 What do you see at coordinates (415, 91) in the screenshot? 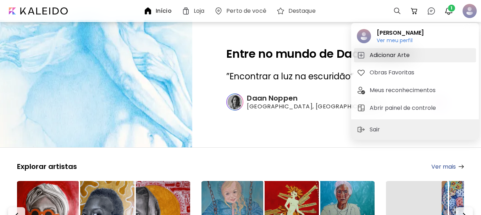
I see `button: tabMeus reconhecimentos` at bounding box center [415, 91].